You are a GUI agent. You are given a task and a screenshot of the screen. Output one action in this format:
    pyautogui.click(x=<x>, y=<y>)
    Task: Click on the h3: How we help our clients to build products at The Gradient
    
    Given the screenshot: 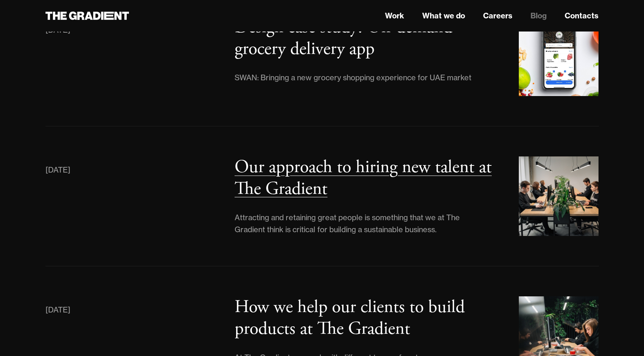 What is the action you would take?
    pyautogui.click(x=349, y=318)
    